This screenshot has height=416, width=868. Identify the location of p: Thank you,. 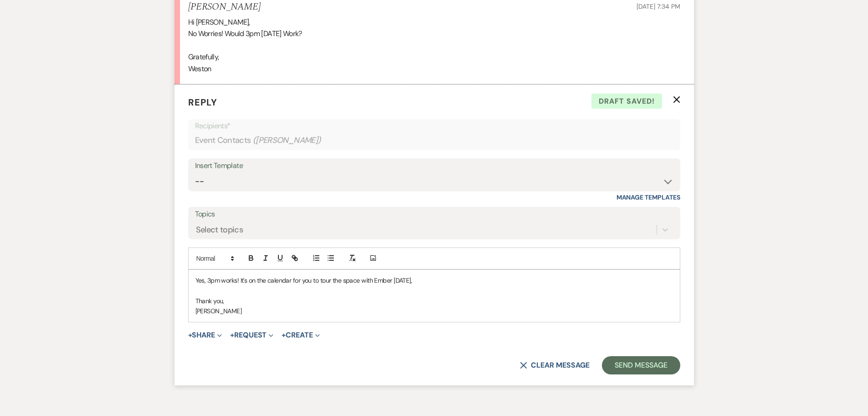
(434, 301).